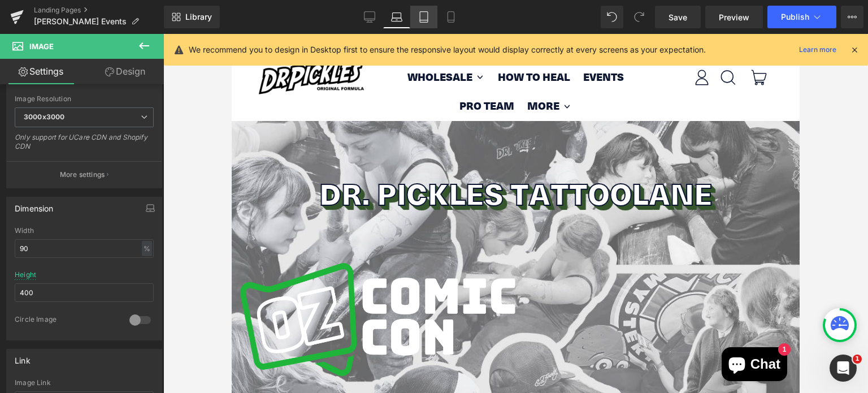 The width and height of the screenshot is (868, 393). I want to click on span: Wholesale, so click(210, 43).